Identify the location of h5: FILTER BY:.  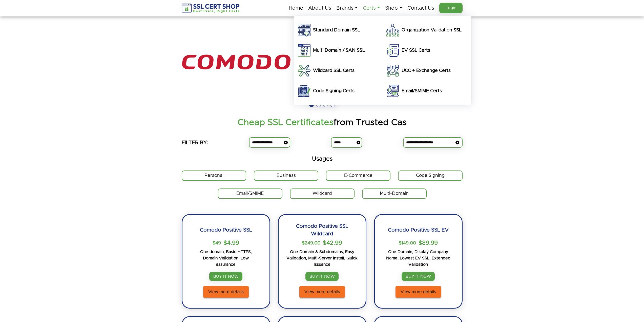
(195, 143).